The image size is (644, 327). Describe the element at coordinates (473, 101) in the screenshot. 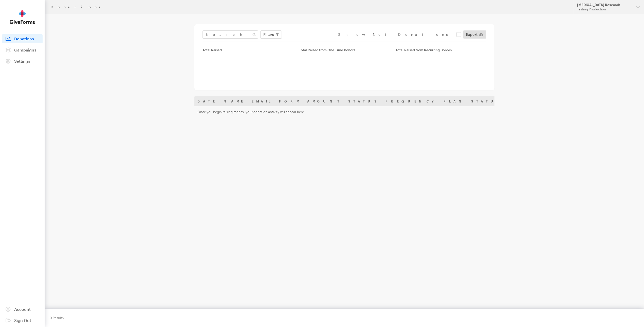

I see `th: Plan Status` at that location.